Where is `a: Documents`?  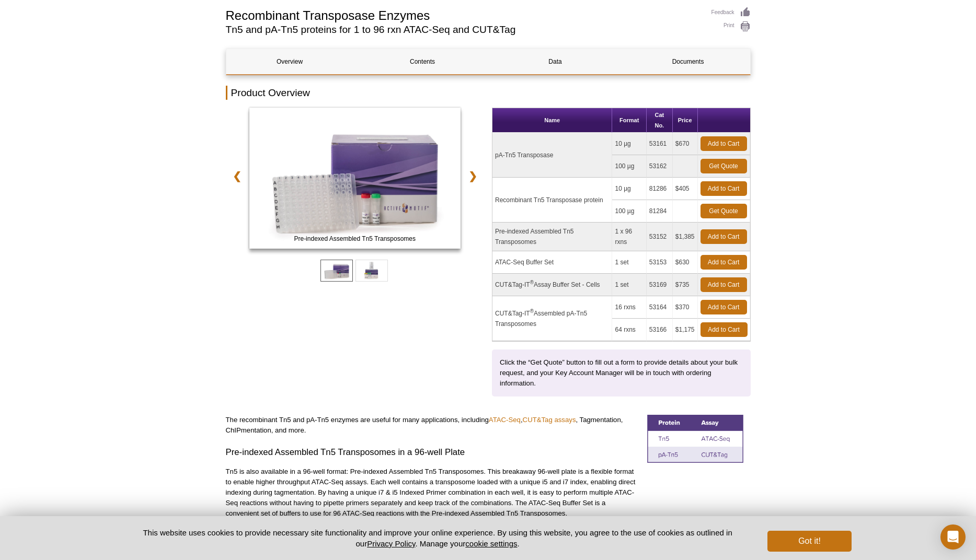
a: Documents is located at coordinates (688, 62).